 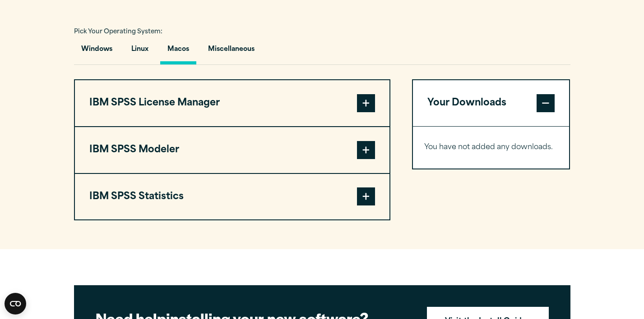 What do you see at coordinates (232, 104) in the screenshot?
I see `button: IBM SPSS License Manager` at bounding box center [232, 104].